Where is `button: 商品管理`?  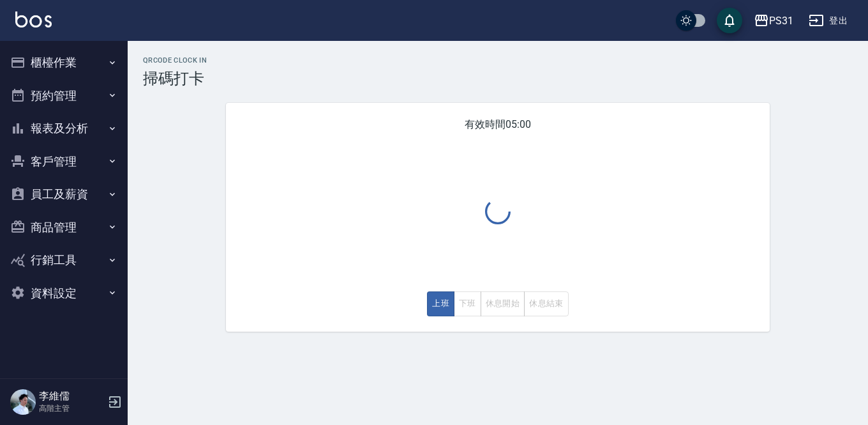 button: 商品管理 is located at coordinates (64, 227).